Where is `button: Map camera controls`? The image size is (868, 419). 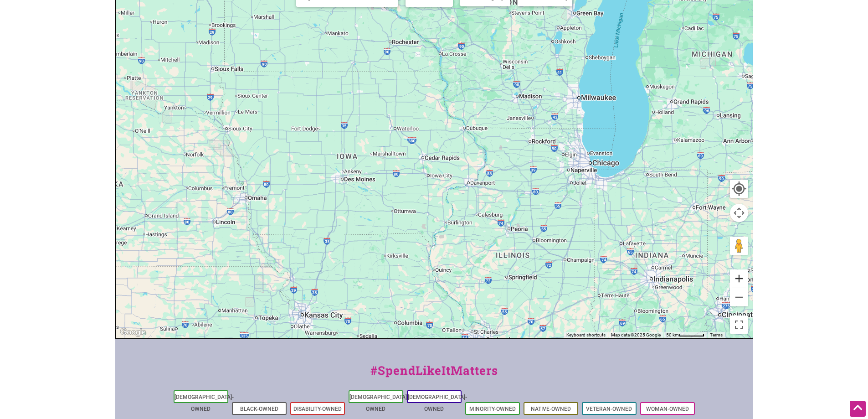 button: Map camera controls is located at coordinates (739, 212).